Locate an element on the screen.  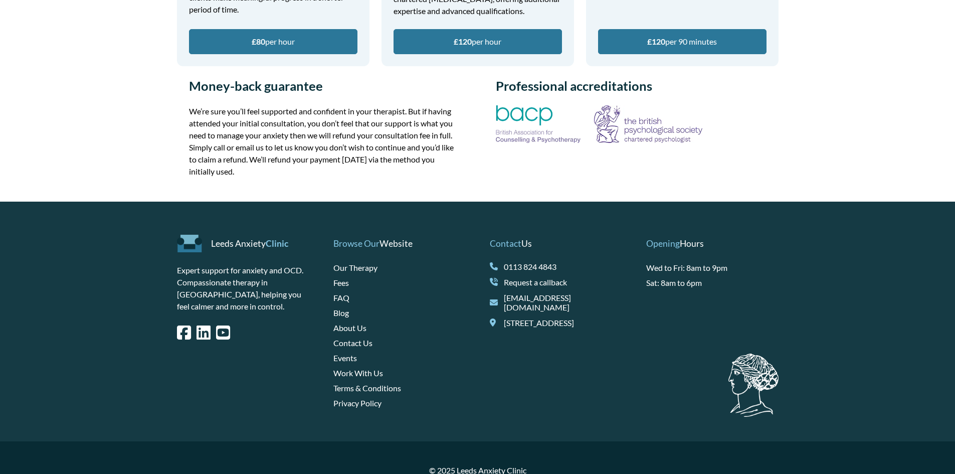
a: 0113 824 4843 is located at coordinates (563, 266).